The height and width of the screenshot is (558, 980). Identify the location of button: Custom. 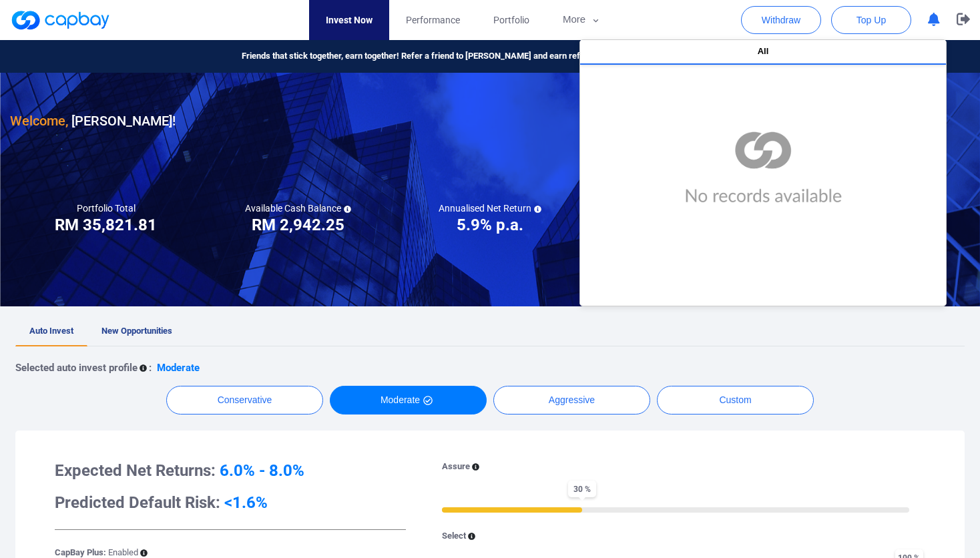
(735, 400).